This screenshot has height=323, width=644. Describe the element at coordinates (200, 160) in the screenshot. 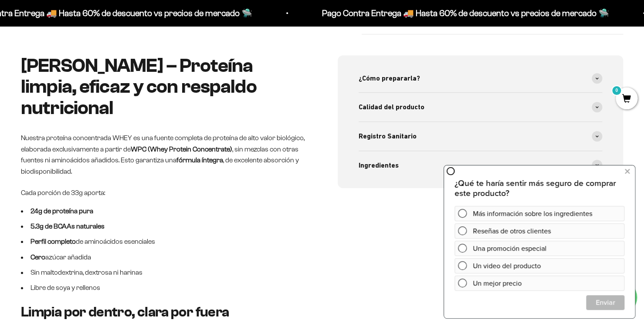

I see `strong: fórmula íntegra` at that location.